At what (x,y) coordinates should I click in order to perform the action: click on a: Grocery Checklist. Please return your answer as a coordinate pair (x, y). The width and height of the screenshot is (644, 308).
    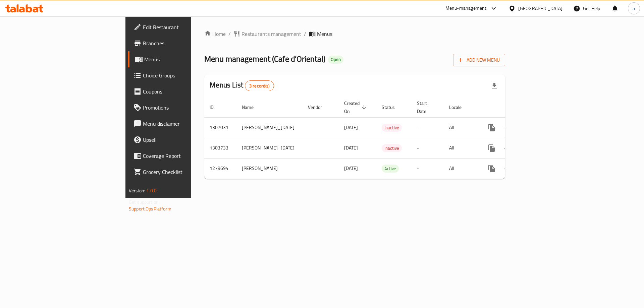
    Looking at the image, I should click on (181, 172).